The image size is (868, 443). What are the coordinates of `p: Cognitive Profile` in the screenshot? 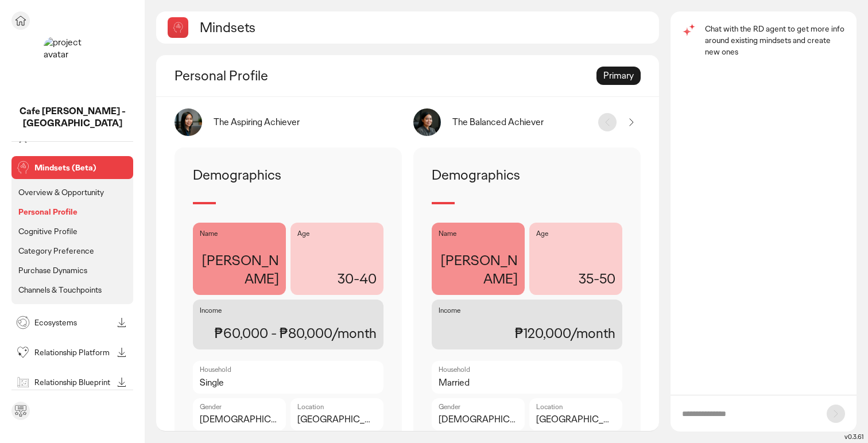 It's located at (48, 231).